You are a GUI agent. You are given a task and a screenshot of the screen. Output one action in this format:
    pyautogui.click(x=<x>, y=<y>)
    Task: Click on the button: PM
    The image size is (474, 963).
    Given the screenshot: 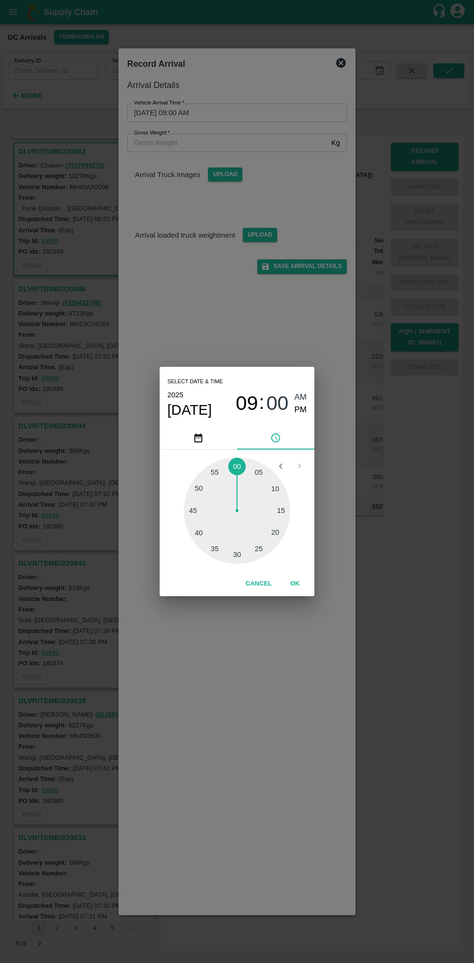 What is the action you would take?
    pyautogui.click(x=301, y=410)
    